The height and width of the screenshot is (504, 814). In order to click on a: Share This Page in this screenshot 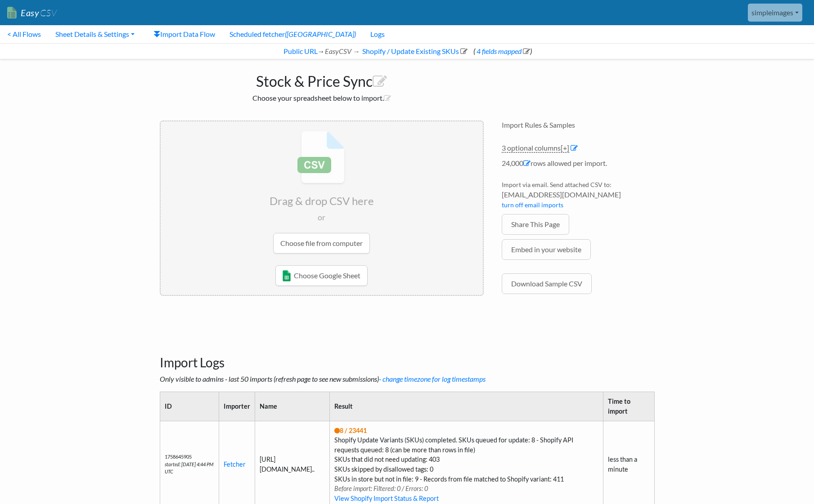, I will do `click(536, 225)`.